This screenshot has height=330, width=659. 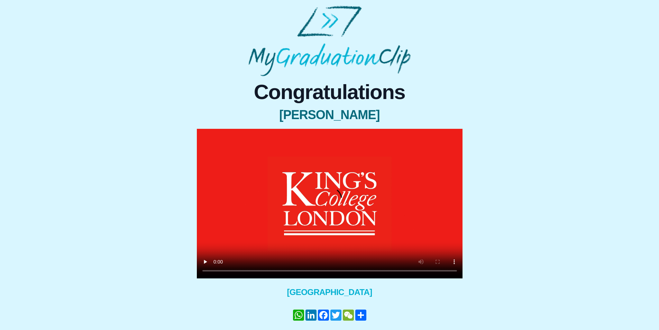 What do you see at coordinates (361, 315) in the screenshot?
I see `a: Share` at bounding box center [361, 315].